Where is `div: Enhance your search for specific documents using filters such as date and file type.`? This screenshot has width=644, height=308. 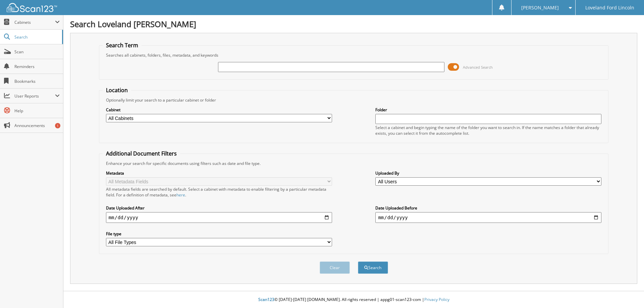
div: Enhance your search for specific documents using filters such as date and file type. is located at coordinates (354, 163).